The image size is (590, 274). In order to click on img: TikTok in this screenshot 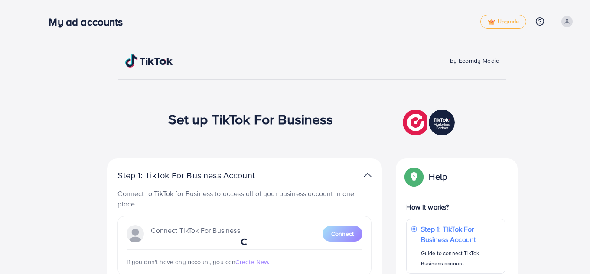, I will do `click(149, 61)`.